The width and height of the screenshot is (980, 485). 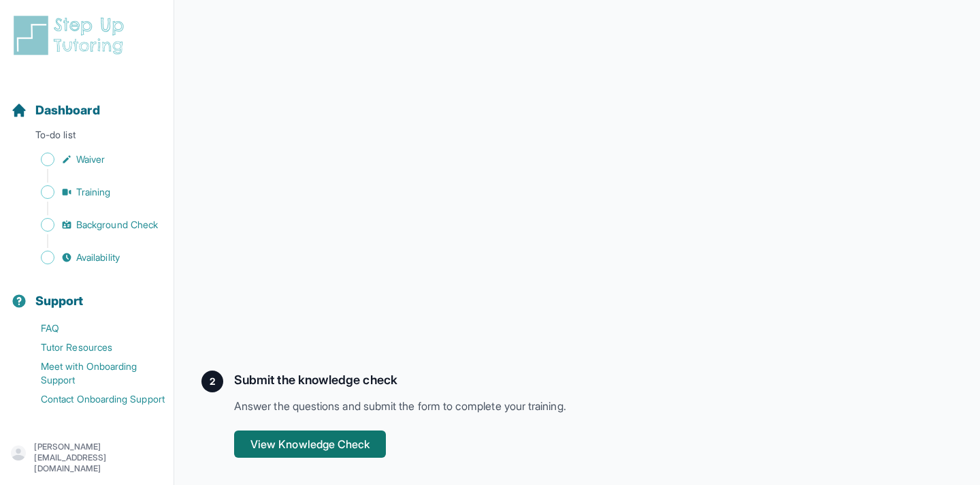 What do you see at coordinates (310, 444) in the screenshot?
I see `a: View Knowledge Check` at bounding box center [310, 444].